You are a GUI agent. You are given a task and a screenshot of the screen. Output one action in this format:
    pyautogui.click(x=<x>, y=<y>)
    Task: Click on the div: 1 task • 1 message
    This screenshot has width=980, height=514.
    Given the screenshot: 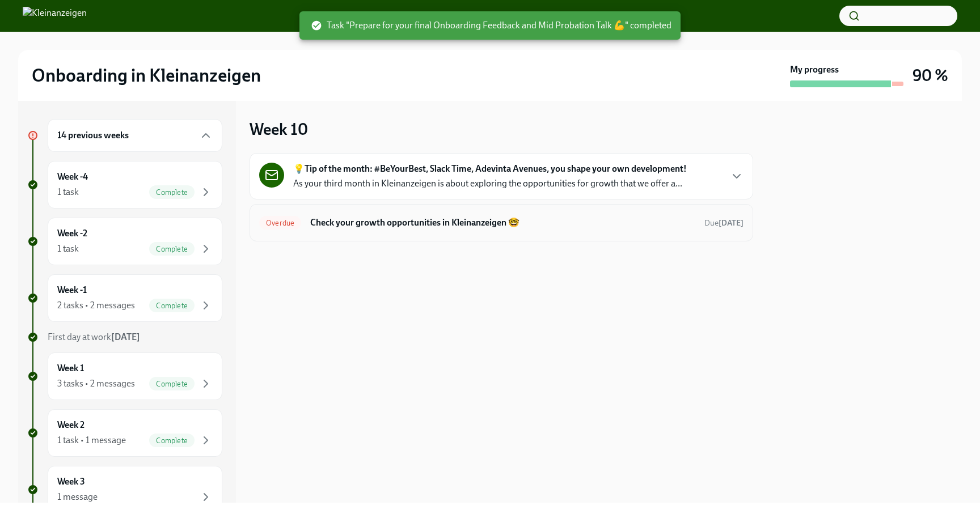 What is the action you would take?
    pyautogui.click(x=91, y=440)
    